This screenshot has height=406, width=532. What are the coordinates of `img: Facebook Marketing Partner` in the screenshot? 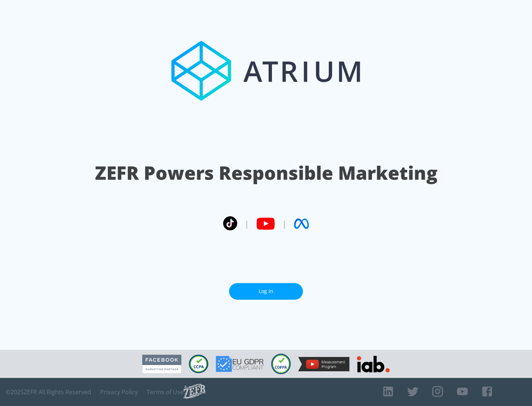 It's located at (162, 364).